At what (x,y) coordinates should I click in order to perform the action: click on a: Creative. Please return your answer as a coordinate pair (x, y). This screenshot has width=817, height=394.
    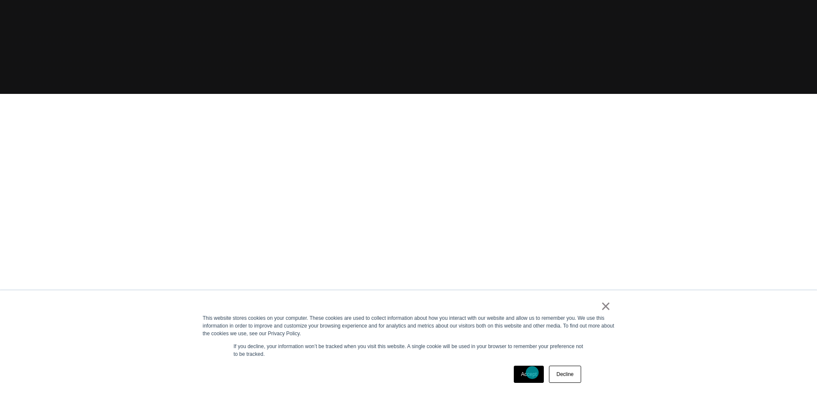
    Looking at the image, I should click on (85, 304).